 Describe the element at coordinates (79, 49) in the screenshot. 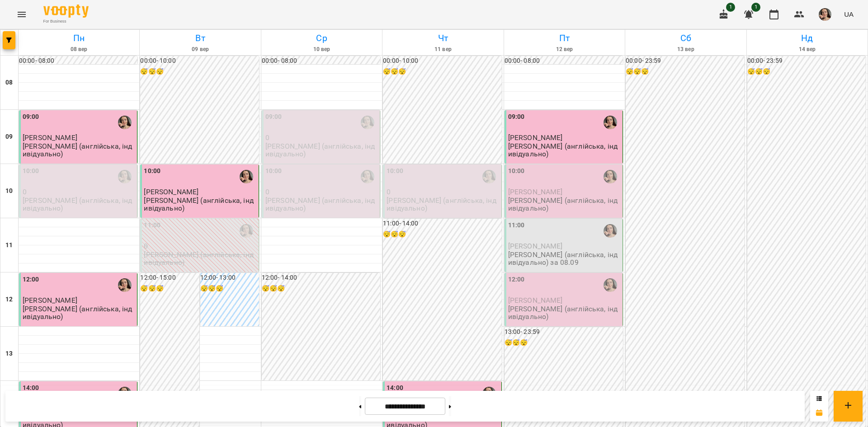

I see `h6: 08 вер` at that location.